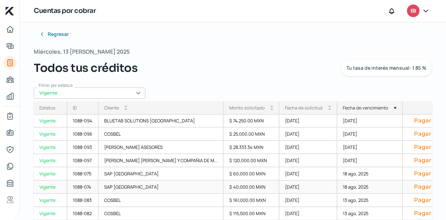 The image size is (446, 220). What do you see at coordinates (58, 34) in the screenshot?
I see `span: Regresar` at bounding box center [58, 34].